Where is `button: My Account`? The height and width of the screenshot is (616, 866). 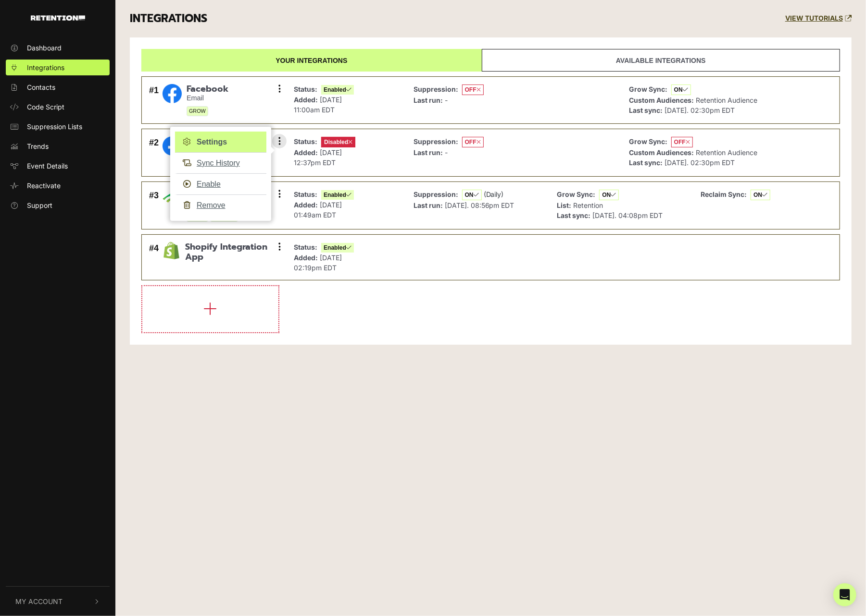 button: My Account is located at coordinates (57, 601).